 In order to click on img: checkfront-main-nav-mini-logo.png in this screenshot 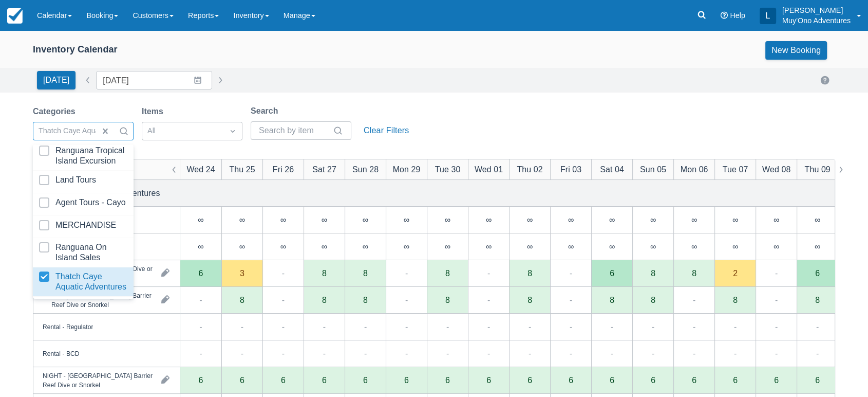, I will do `click(15, 16)`.